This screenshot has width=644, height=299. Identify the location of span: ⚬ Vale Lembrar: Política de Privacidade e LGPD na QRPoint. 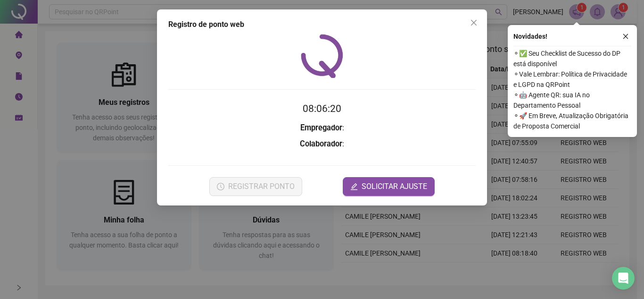
(573, 80).